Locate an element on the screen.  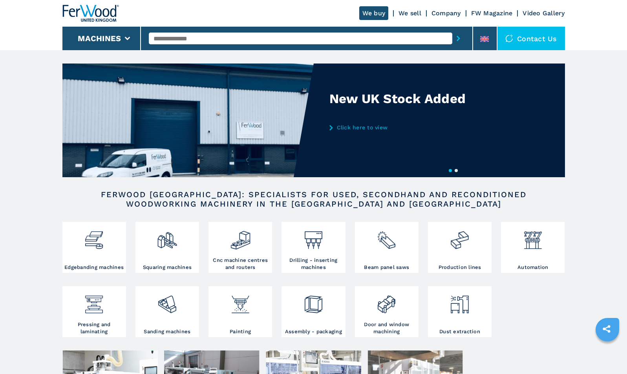
img: pressa-strettoia.png is located at coordinates (94, 302).